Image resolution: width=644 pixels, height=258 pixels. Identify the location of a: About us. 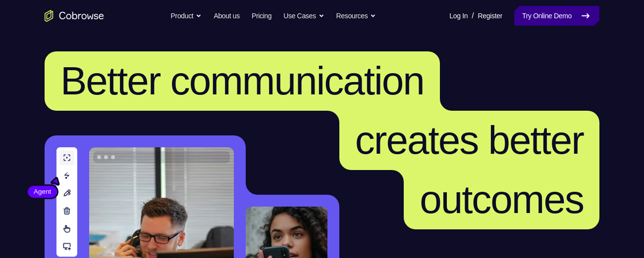
(226, 16).